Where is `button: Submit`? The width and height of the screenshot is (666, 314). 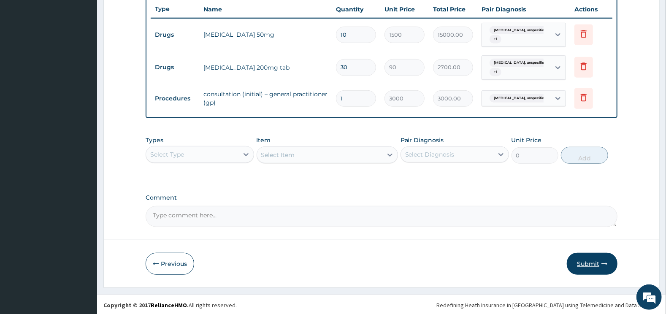 button: Submit is located at coordinates (592, 264).